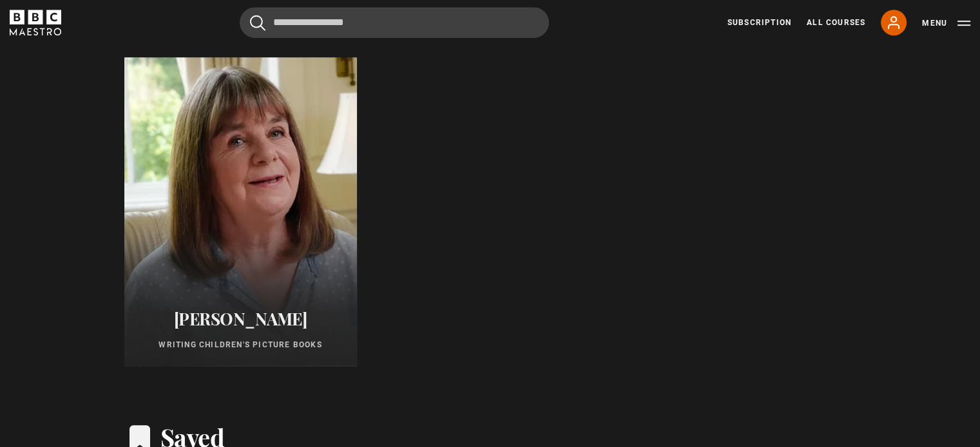 Image resolution: width=980 pixels, height=447 pixels. What do you see at coordinates (240, 345) in the screenshot?
I see `p: Writing Children's Picture Books` at bounding box center [240, 345].